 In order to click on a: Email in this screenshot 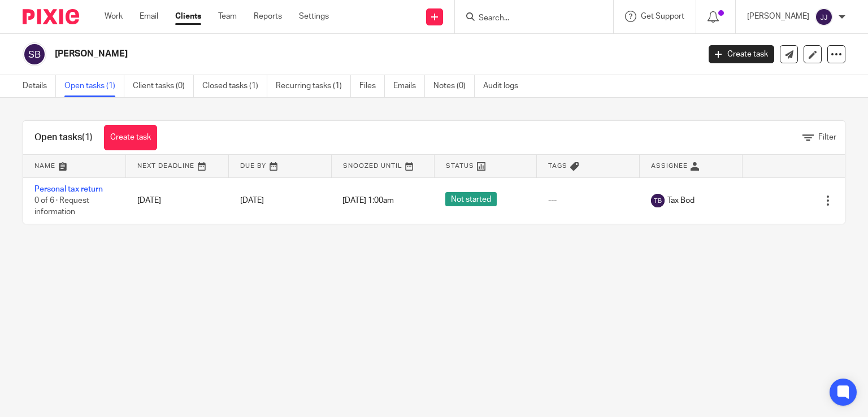, I will do `click(149, 16)`.